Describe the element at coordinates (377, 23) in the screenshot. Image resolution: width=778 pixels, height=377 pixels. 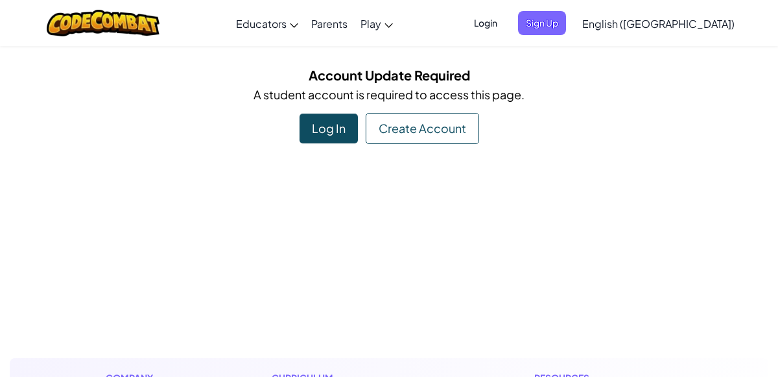
I see `a: Play` at that location.